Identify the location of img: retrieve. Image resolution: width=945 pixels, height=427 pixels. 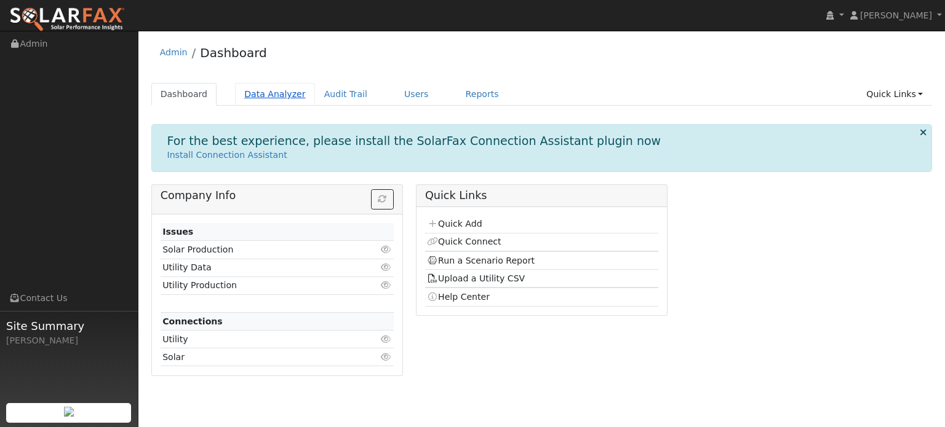
(69, 412).